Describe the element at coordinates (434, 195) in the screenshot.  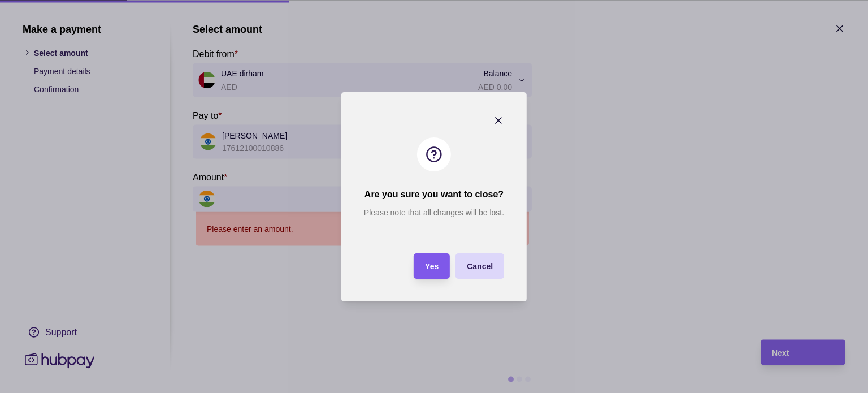
I see `h2: Are you sure you want to close?` at that location.